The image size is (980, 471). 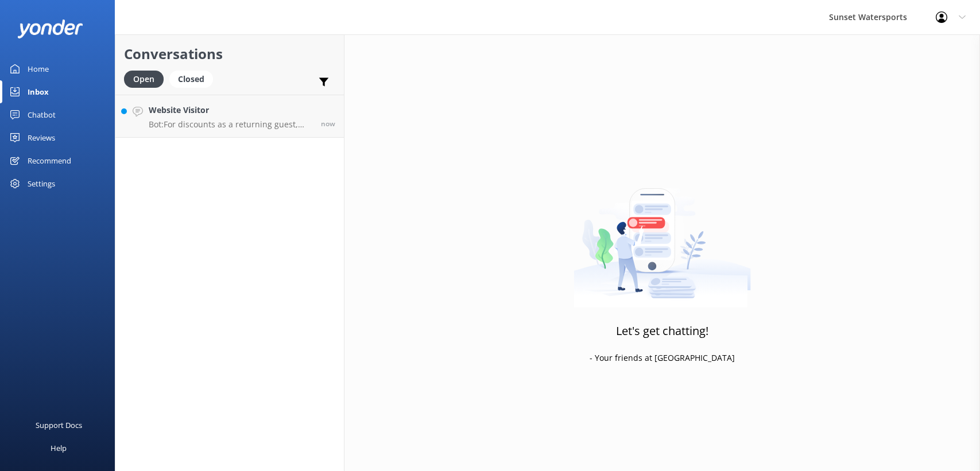 What do you see at coordinates (146, 79) in the screenshot?
I see `a: Open` at bounding box center [146, 79].